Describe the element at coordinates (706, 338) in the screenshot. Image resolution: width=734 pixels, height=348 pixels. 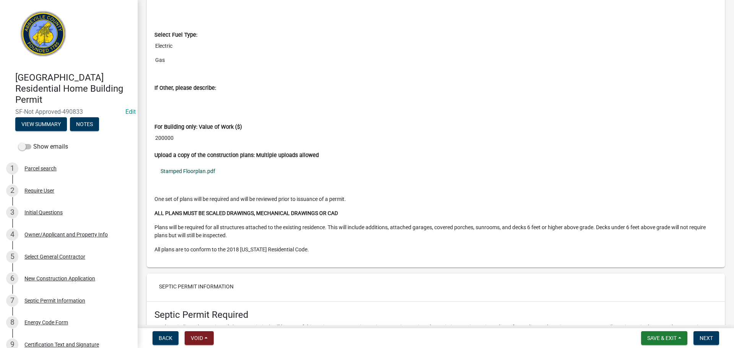
I see `button: Next` at that location.